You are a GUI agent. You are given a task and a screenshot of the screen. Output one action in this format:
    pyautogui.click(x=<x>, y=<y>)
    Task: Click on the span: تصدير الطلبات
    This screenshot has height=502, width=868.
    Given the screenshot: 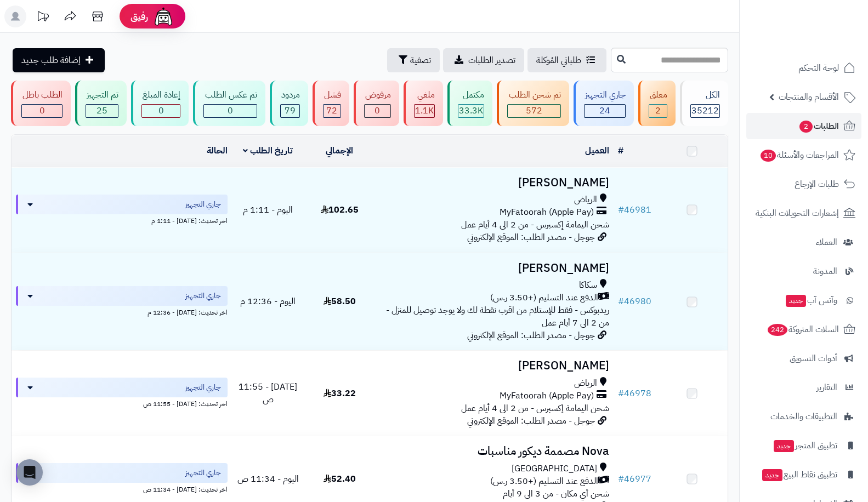 What is the action you would take?
    pyautogui.click(x=492, y=60)
    